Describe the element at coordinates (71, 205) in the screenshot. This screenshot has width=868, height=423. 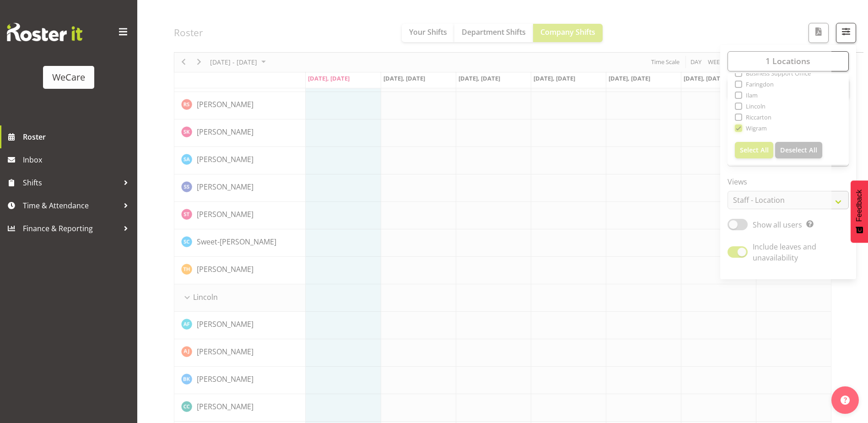
I see `span: Time & Attendance` at that location.